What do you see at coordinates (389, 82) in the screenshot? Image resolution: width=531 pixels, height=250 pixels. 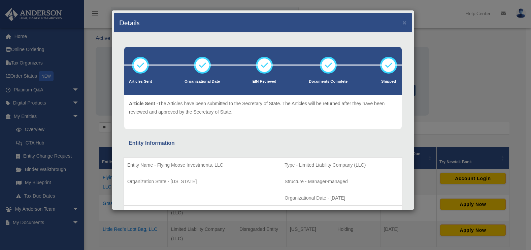 I see `p: Shipped` at bounding box center [389, 82].